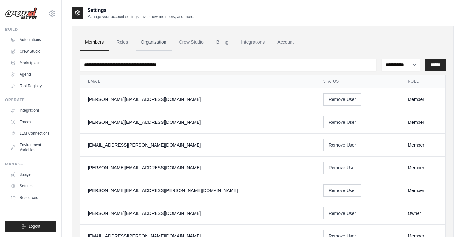 The image size is (464, 237). I want to click on button: Resources, so click(32, 197).